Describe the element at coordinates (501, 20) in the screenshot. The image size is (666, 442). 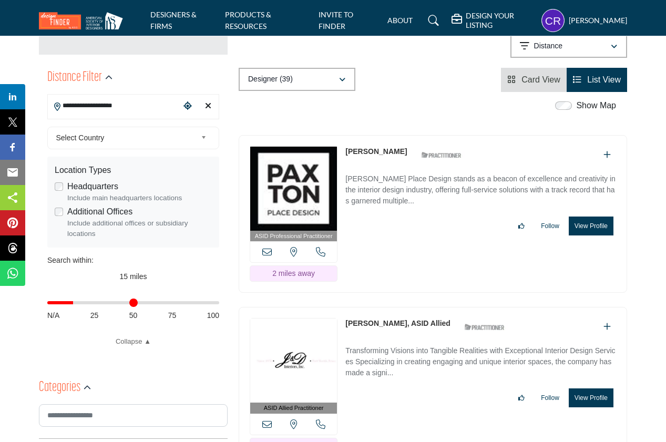
I see `h5: DESIGN YOUR LISTING` at that location.